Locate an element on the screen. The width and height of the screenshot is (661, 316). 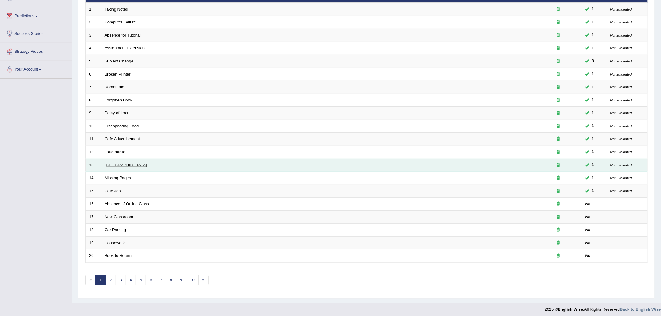
a: Disappearing Food is located at coordinates (122, 126).